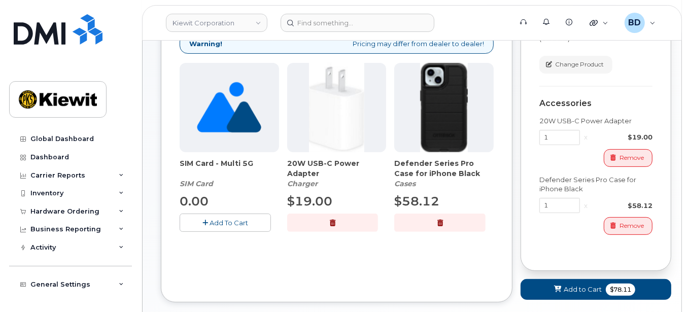  Describe the element at coordinates (336, 107) in the screenshot. I see `img: apple20w.jpg` at that location.